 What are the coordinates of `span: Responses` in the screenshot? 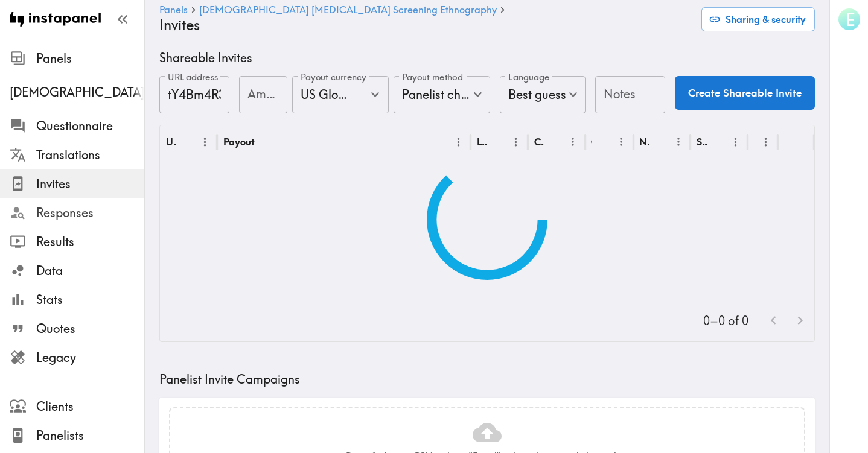 It's located at (90, 213).